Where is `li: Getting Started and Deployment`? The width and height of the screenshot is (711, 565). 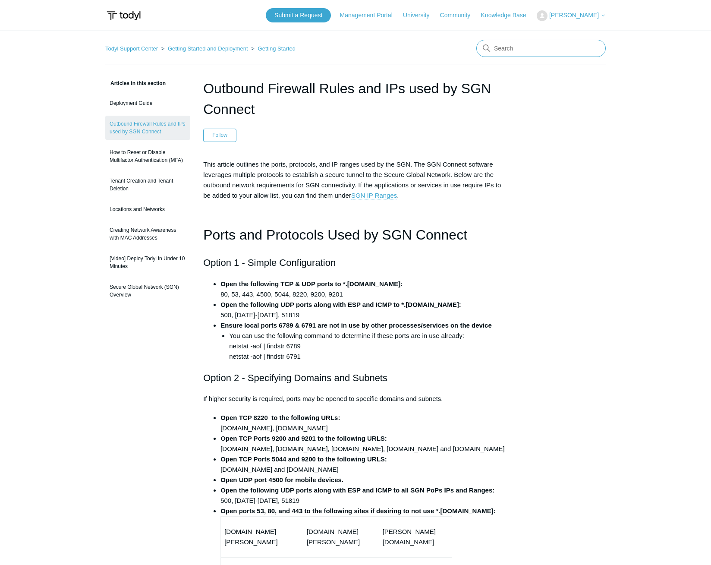
li: Getting Started and Deployment is located at coordinates (204, 48).